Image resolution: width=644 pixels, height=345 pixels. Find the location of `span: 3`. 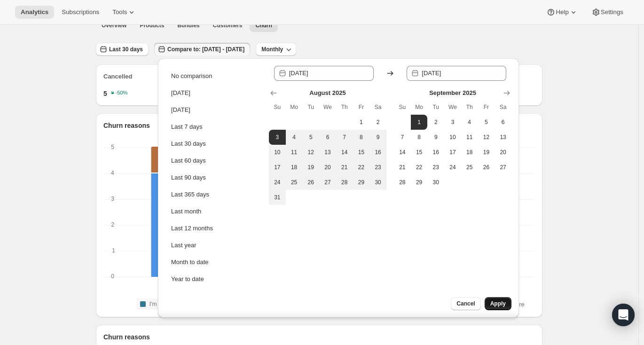

span: 3 is located at coordinates (452, 122).